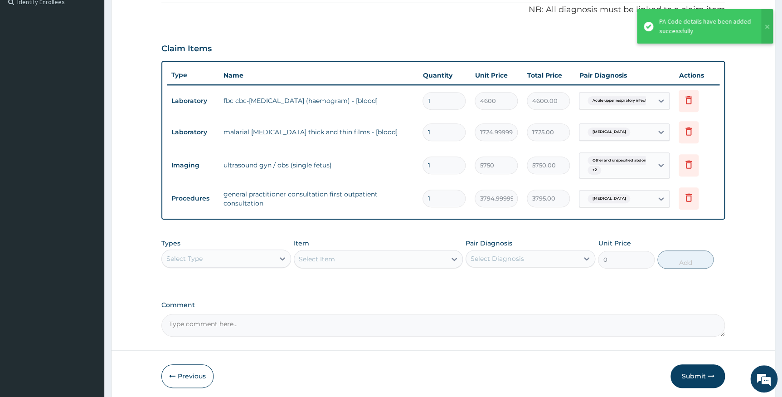 The width and height of the screenshot is (782, 397). What do you see at coordinates (319, 165) in the screenshot?
I see `td: ultrasound gyn / obs (single fetus)` at bounding box center [319, 165].